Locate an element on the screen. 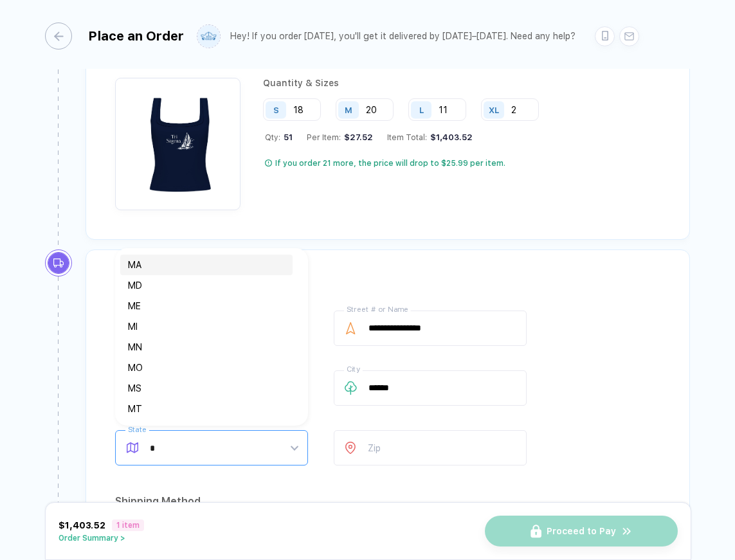 The width and height of the screenshot is (735, 560). div: Per Item: is located at coordinates (339, 137).